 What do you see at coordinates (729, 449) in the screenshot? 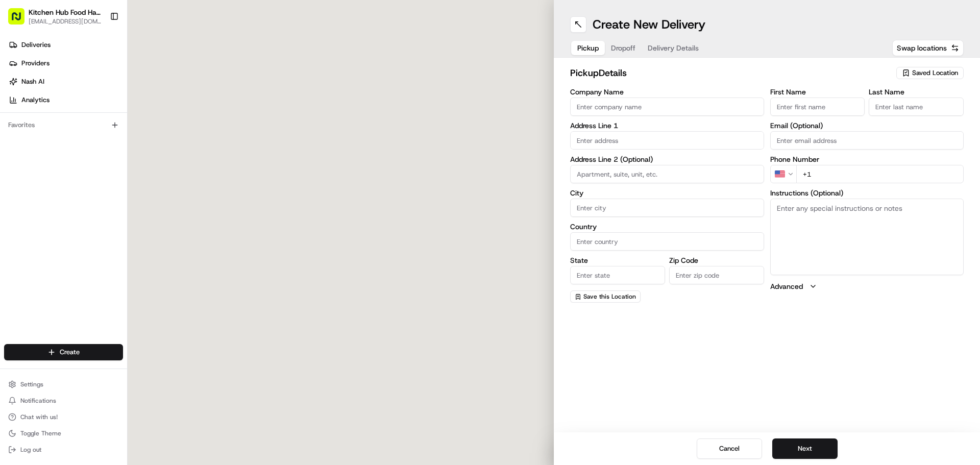
I see `button: Cancel` at bounding box center [729, 449].